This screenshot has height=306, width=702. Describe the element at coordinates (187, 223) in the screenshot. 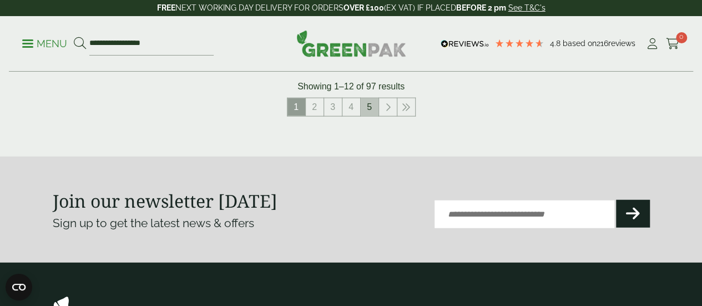

I see `p: Sign up to get the latest news & offers` at that location.